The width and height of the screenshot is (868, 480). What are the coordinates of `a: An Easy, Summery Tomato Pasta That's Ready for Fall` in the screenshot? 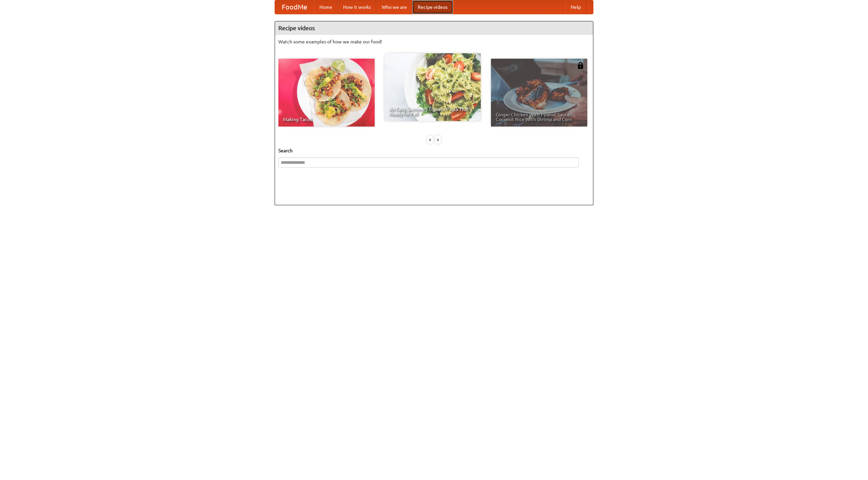 It's located at (432, 87).